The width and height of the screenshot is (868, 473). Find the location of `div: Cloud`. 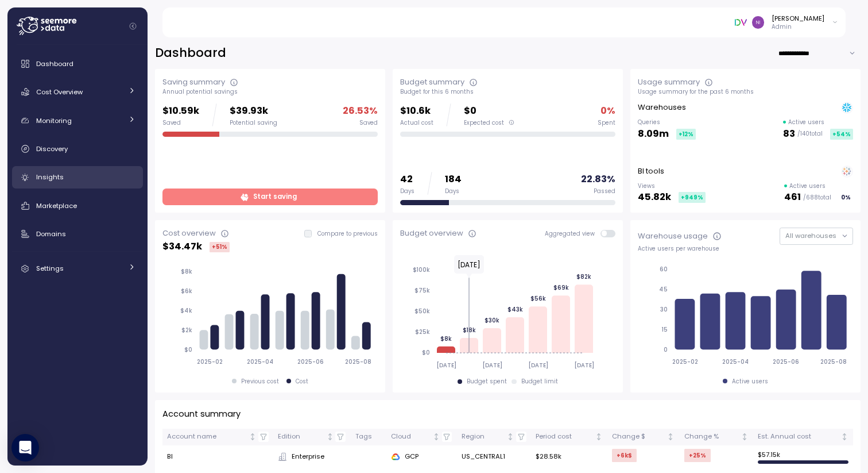

div: Cloud is located at coordinates (411, 436).